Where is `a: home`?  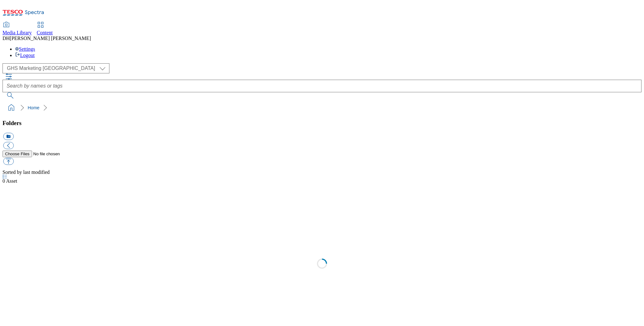
a: home is located at coordinates (11, 108).